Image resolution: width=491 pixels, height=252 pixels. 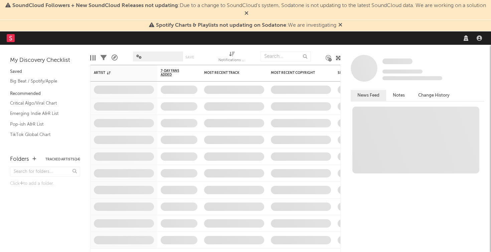 What do you see at coordinates (174, 73) in the screenshot?
I see `span: 7-Day Fans Added` at bounding box center [174, 73].